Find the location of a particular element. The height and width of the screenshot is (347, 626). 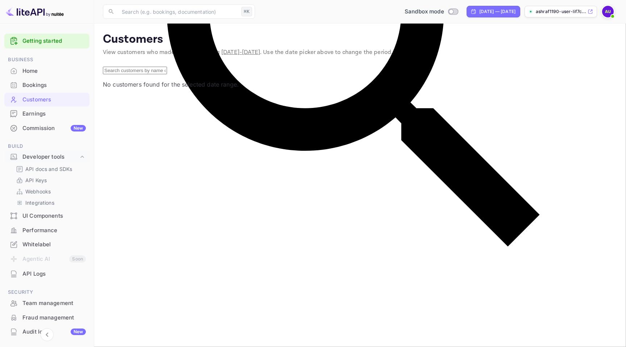

p: API docs and SDKs is located at coordinates (49, 169).